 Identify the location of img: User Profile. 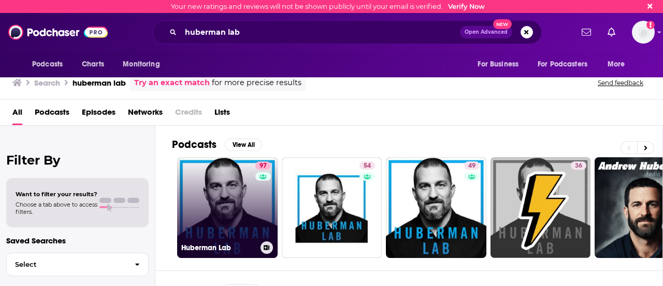
(644, 32).